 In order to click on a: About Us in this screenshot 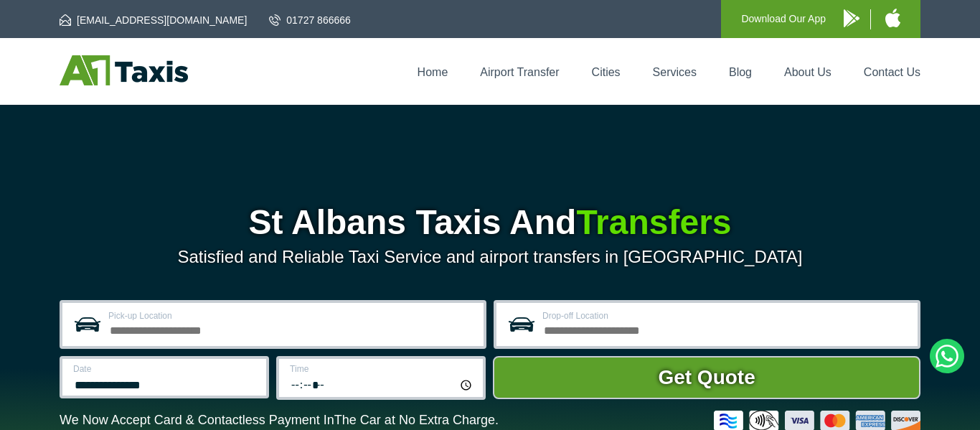, I will do `click(808, 72)`.